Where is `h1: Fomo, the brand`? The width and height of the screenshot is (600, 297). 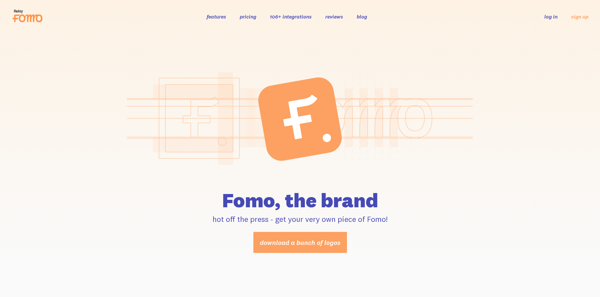
h1: Fomo, the brand is located at coordinates (300, 200).